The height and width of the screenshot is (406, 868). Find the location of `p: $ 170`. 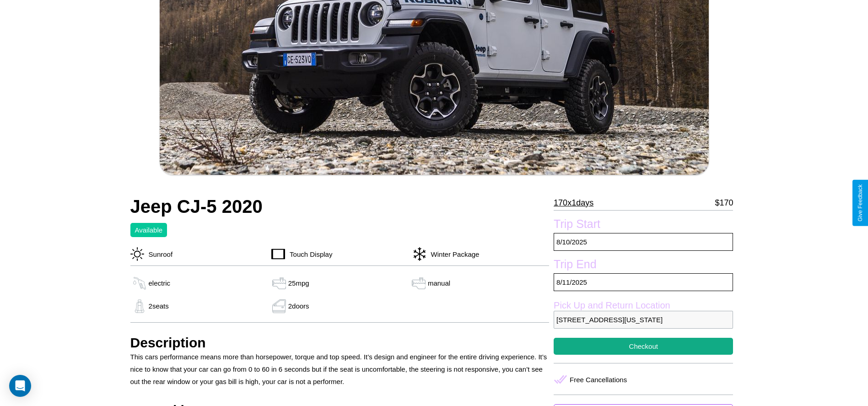

p: $ 170 is located at coordinates (724, 203).